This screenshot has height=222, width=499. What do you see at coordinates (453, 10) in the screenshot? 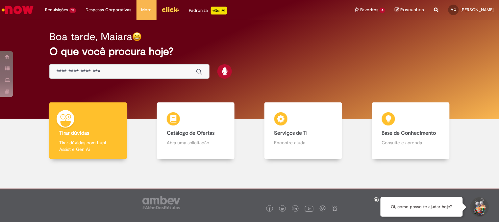
I see `span: MO` at bounding box center [453, 10].